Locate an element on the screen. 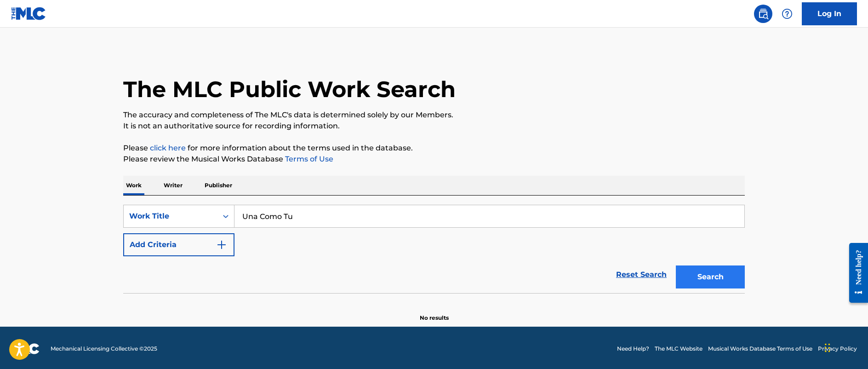 This screenshot has height=369, width=868. img: search is located at coordinates (763, 14).